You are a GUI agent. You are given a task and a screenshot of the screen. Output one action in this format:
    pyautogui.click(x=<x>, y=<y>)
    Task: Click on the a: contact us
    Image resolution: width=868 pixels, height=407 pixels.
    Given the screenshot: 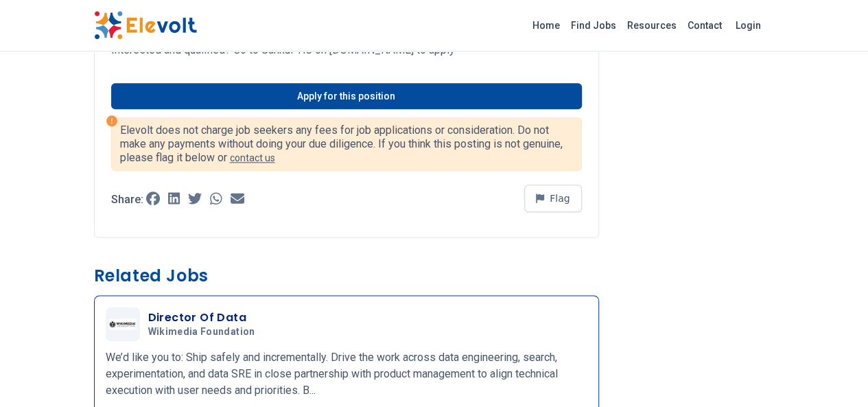 What is the action you would take?
    pyautogui.click(x=252, y=158)
    